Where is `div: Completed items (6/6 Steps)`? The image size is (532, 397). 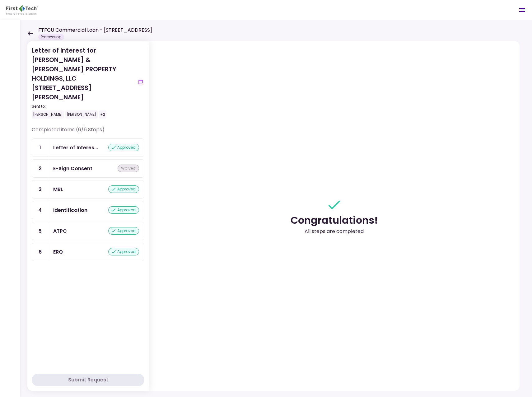
div: Completed items (6/6 Steps) is located at coordinates (88, 132).